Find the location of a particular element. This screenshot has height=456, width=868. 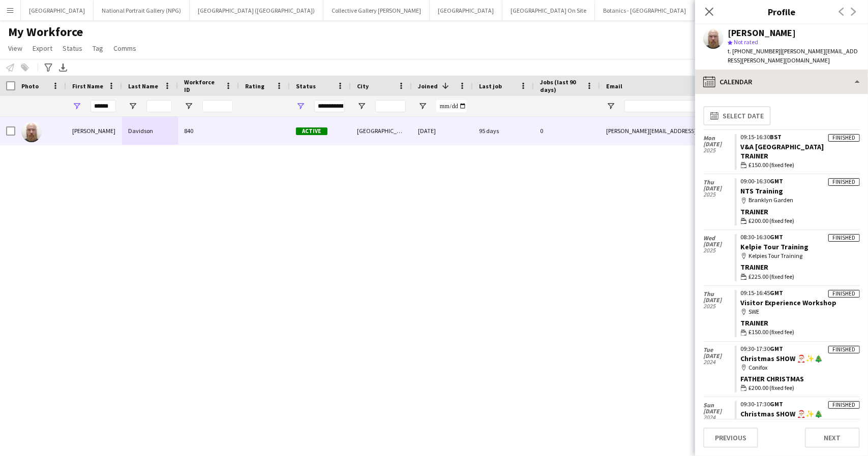

a: View is located at coordinates (15, 48).